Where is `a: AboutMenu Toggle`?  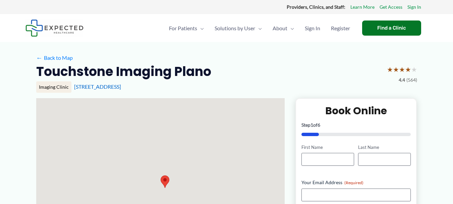 a: AboutMenu Toggle is located at coordinates (283, 28).